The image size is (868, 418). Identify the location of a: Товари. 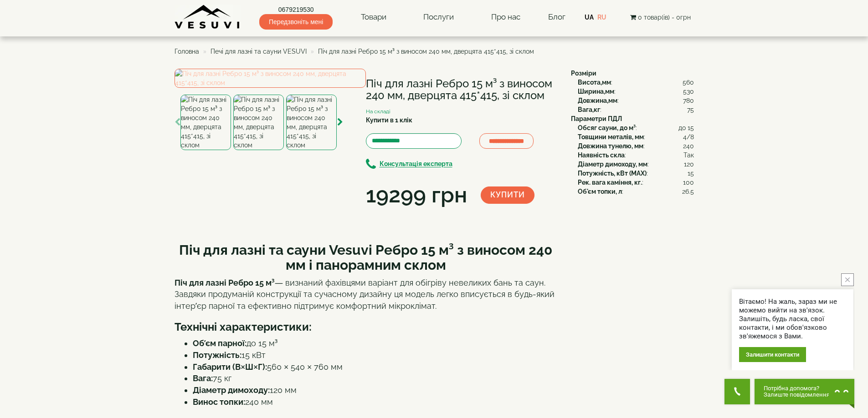
(373, 17).